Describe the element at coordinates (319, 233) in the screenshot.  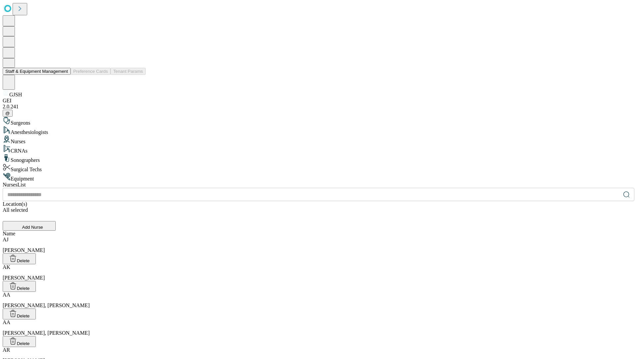
I see `div: Name` at that location.